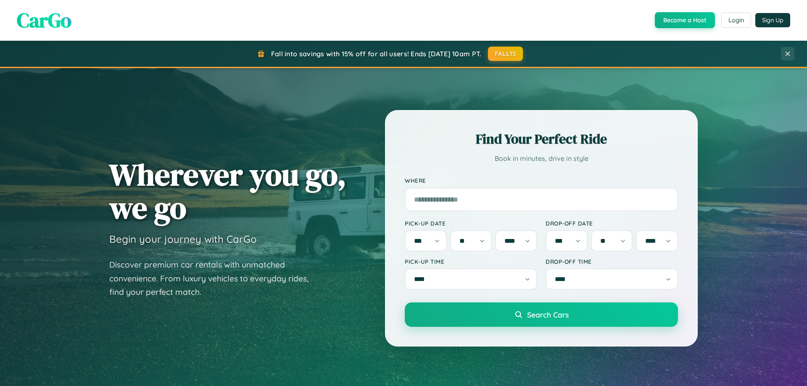  What do you see at coordinates (612, 261) in the screenshot?
I see `label: Drop-off Time` at bounding box center [612, 261].